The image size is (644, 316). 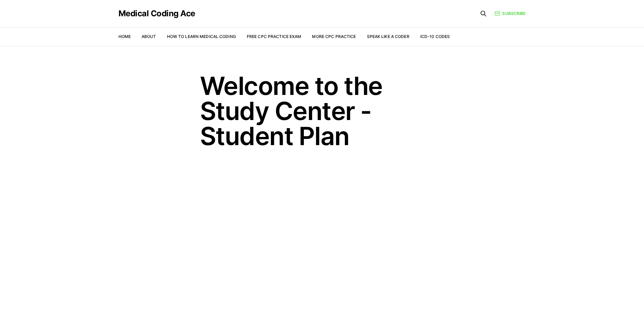 What do you see at coordinates (435, 36) in the screenshot?
I see `a: ICD-10 Codes` at bounding box center [435, 36].